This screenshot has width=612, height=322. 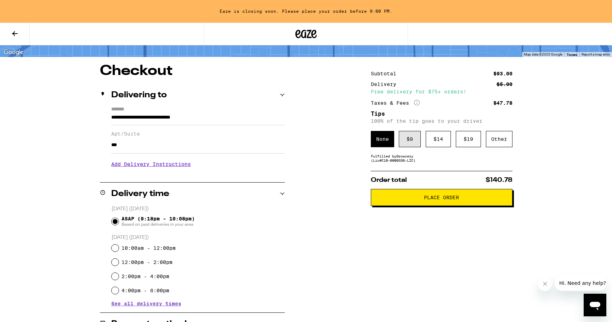 What do you see at coordinates (146, 304) in the screenshot?
I see `span: See all delivery times` at bounding box center [146, 304].